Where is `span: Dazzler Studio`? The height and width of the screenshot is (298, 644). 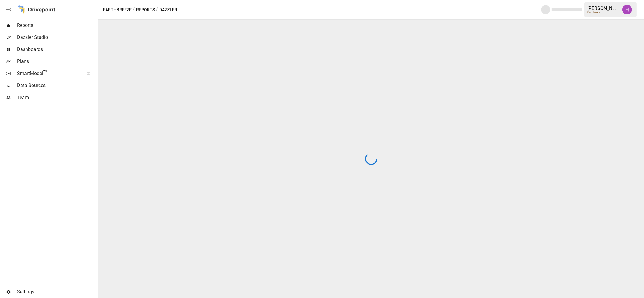 span: Dazzler Studio is located at coordinates (57, 38).